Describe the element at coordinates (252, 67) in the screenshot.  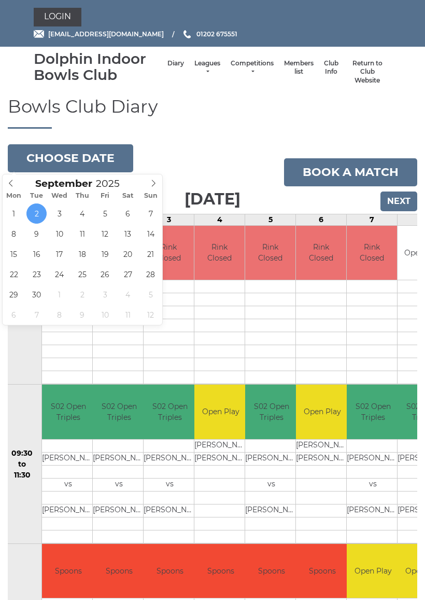
I see `a: Competitions` at that location.